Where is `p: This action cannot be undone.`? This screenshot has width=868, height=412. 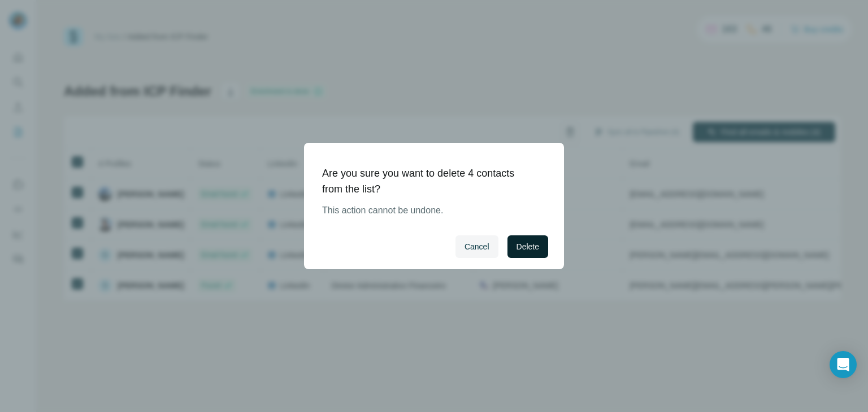
p: This action cannot be undone. is located at coordinates (430, 210).